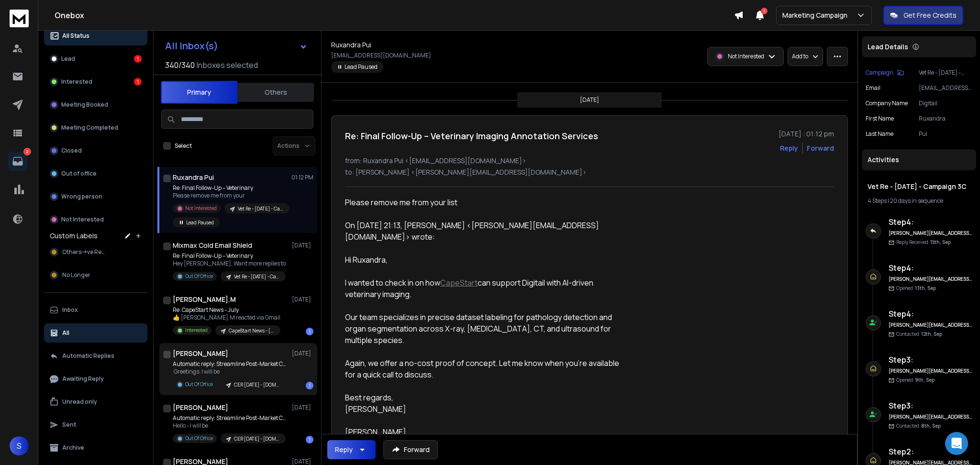 This screenshot has width=980, height=465. Describe the element at coordinates (96, 174) in the screenshot. I see `button: Out of office` at that location.